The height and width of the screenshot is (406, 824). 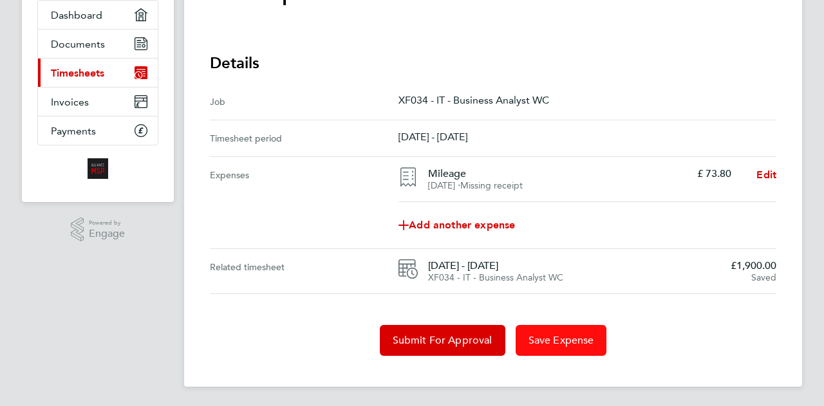 What do you see at coordinates (304, 138) in the screenshot?
I see `div: Timesheet period` at bounding box center [304, 138].